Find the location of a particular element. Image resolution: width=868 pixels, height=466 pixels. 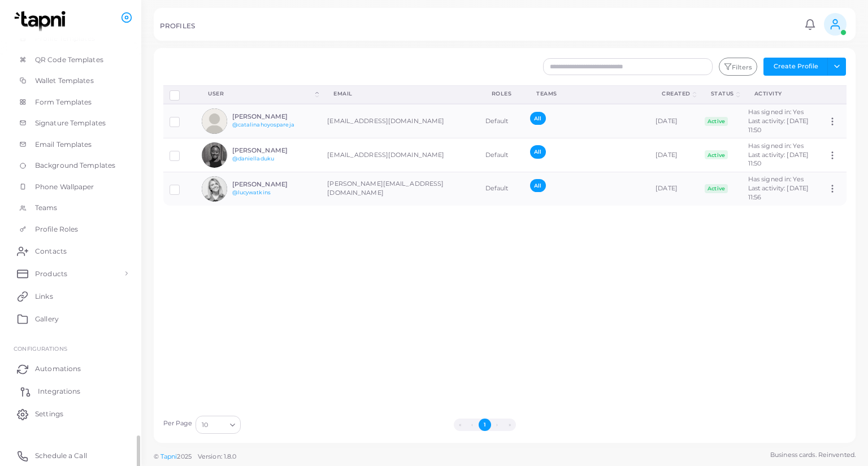

button: Go to page 1 is located at coordinates (485, 424).